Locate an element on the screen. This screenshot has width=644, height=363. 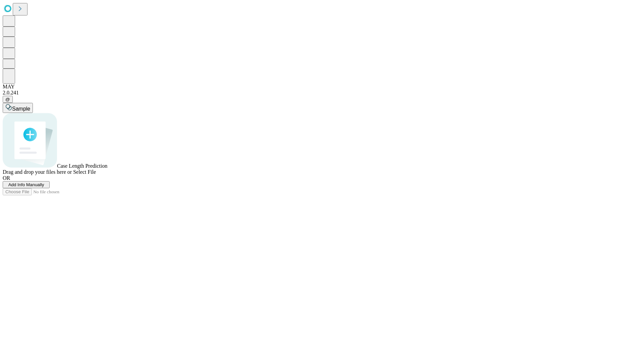
span: OR is located at coordinates (6, 177).